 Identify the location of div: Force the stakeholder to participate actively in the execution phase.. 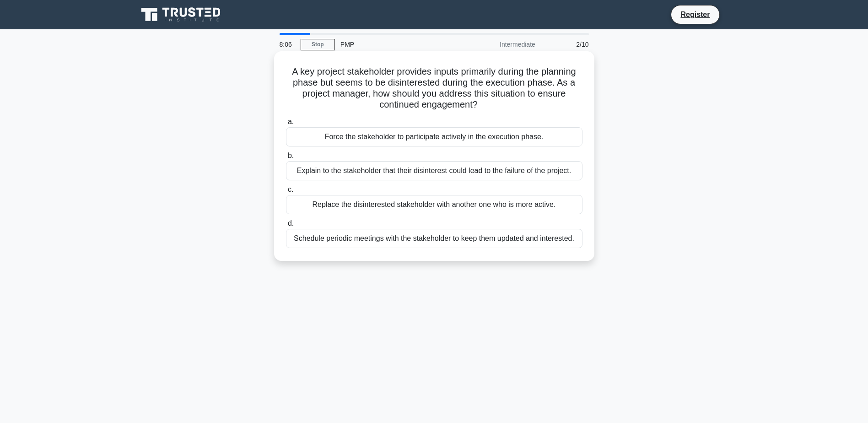
(434, 137).